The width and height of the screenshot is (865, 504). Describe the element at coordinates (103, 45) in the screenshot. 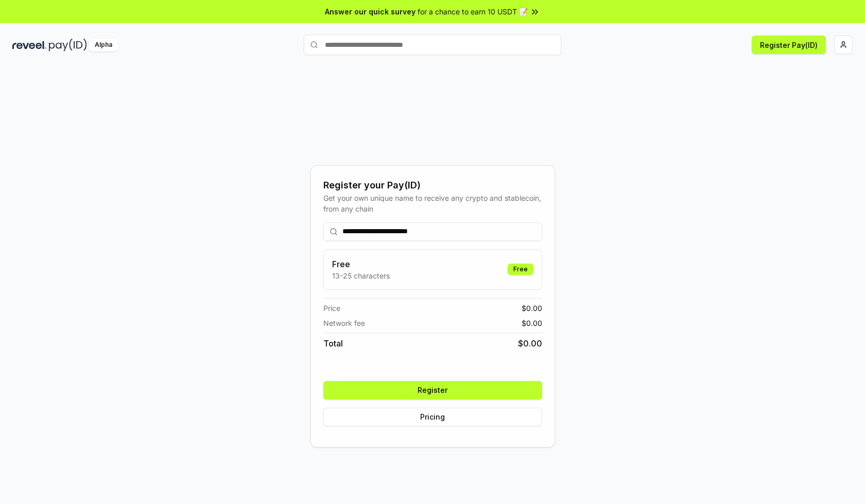

I see `div: Alpha` at that location.